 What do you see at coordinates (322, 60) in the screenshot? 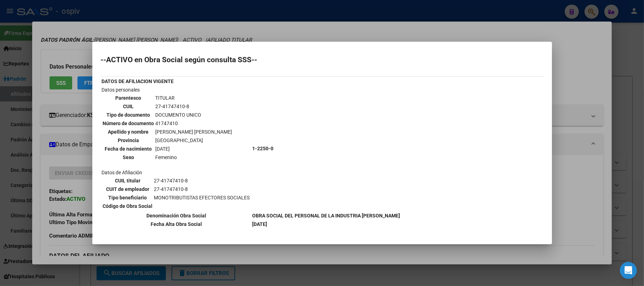
I see `h2: --ACTIVO en Obra Social según consulta SSS--` at bounding box center [322, 60].